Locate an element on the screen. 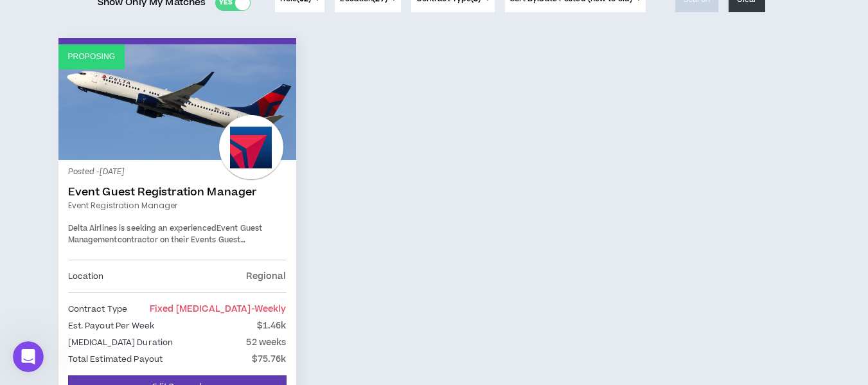  p: Total Estimated Payout is located at coordinates (115, 359).